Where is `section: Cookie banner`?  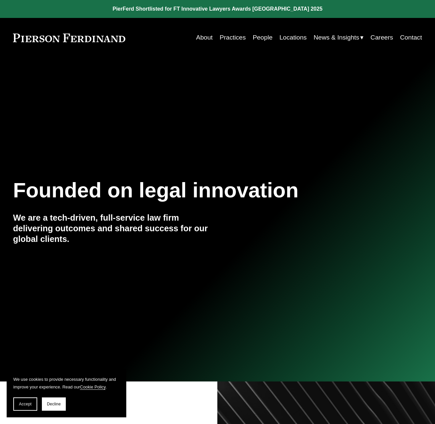 section: Cookie banner is located at coordinates (66, 393).